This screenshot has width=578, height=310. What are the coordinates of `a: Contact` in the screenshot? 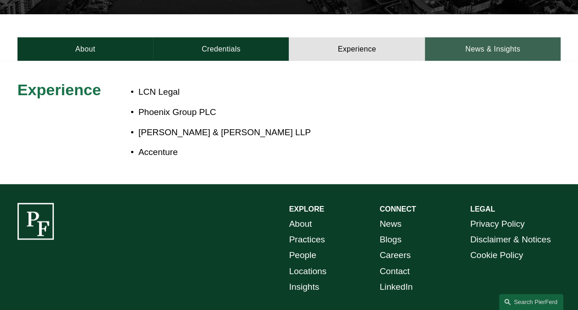 It's located at (394, 271).